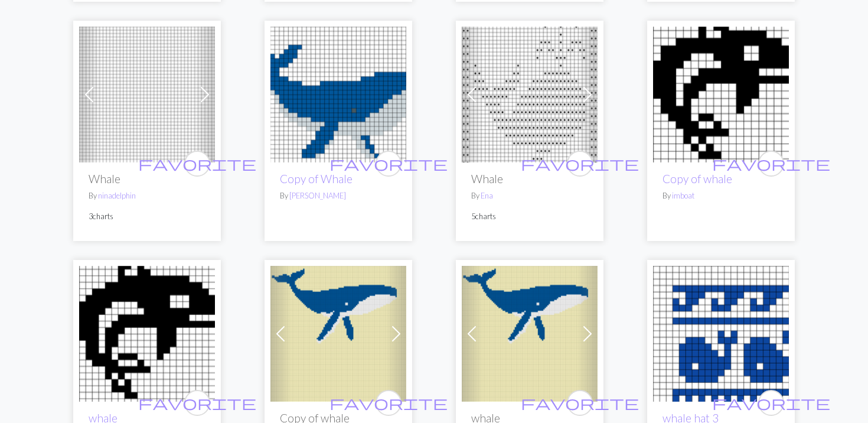  What do you see at coordinates (147, 216) in the screenshot?
I see `p: 3 charts` at bounding box center [147, 216].